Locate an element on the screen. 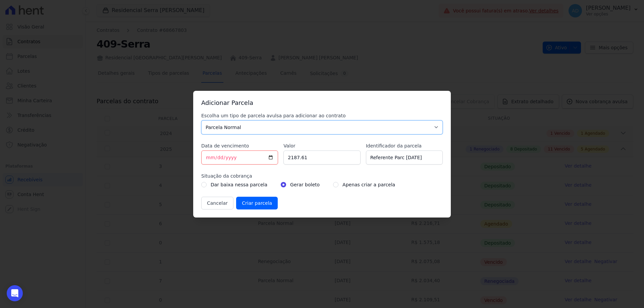  input: Criar parcela is located at coordinates (257, 203).